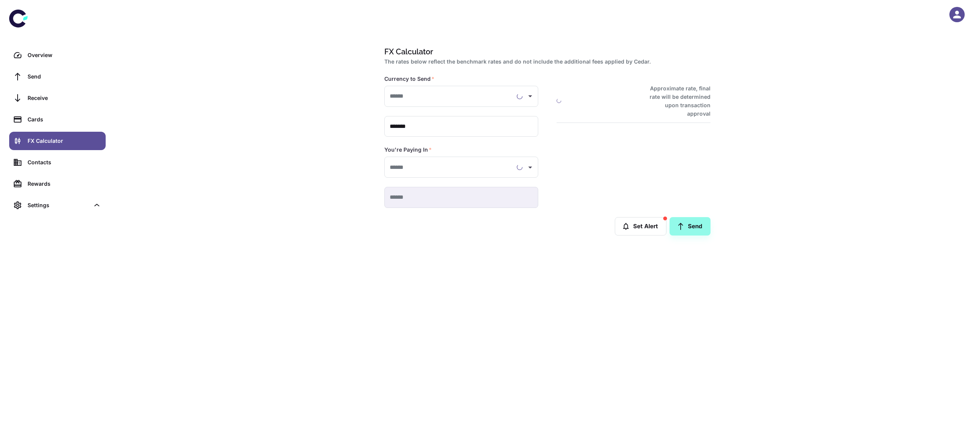 The height and width of the screenshot is (422, 980). I want to click on div: Contacts, so click(64, 163).